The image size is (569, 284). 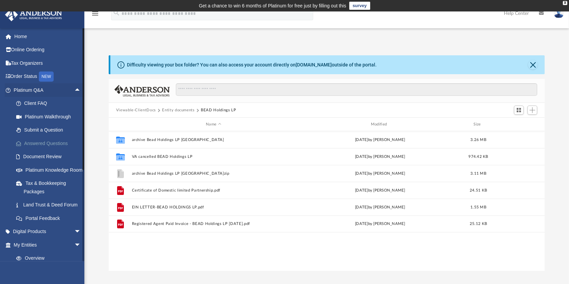 What do you see at coordinates (136, 110) in the screenshot?
I see `button: Viewable-ClientDocs` at bounding box center [136, 110].